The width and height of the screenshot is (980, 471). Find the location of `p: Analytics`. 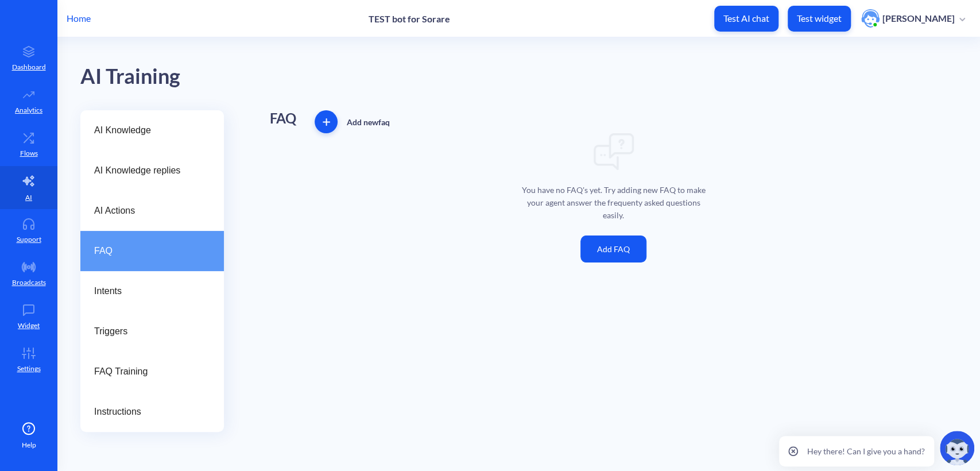

p: Analytics is located at coordinates (28, 110).